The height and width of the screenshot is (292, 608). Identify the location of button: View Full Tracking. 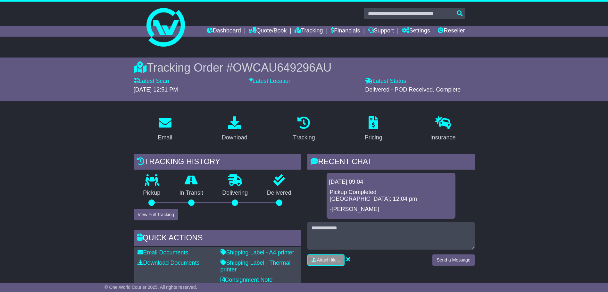
(156, 214).